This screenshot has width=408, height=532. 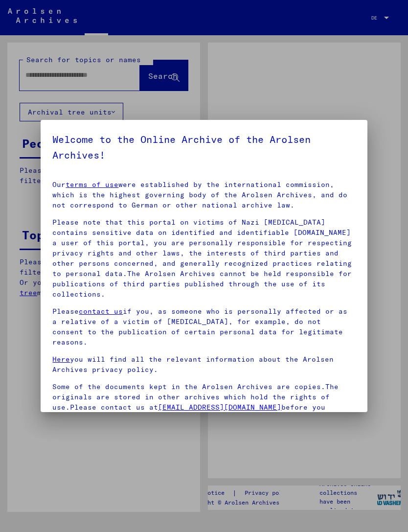 What do you see at coordinates (204, 147) in the screenshot?
I see `h5: Welcome to the Online Archive of the Arolsen Archives!` at bounding box center [204, 147].